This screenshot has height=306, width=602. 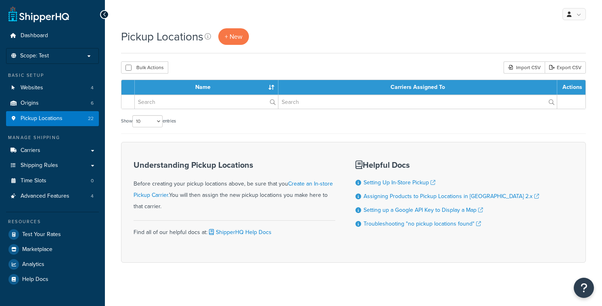 I want to click on label: Show entries, so click(x=149, y=121).